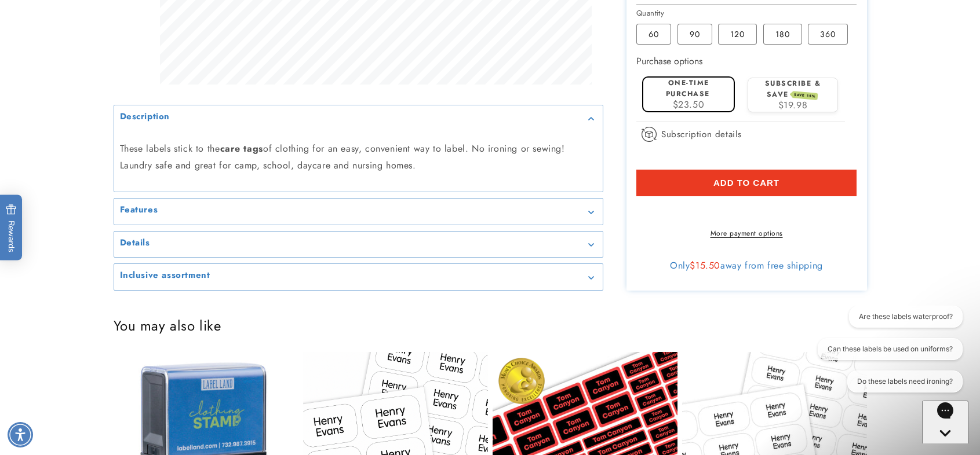 The width and height of the screenshot is (980, 455). Describe the element at coordinates (701, 134) in the screenshot. I see `span: Subscription details` at that location.